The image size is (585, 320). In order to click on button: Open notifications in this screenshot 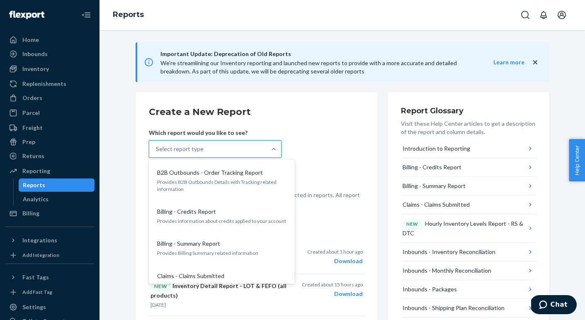, I will do `click(543, 15)`.